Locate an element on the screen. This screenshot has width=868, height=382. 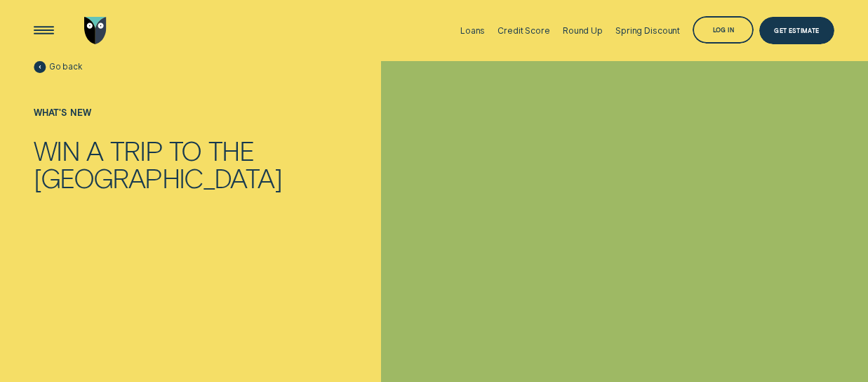
div: Loans is located at coordinates (472, 30).